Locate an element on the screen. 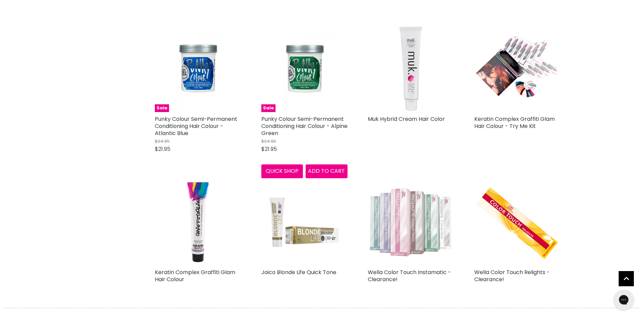 The image size is (644, 319). img: Wella Color Touch Instamatic - Clearance! is located at coordinates (411, 222).